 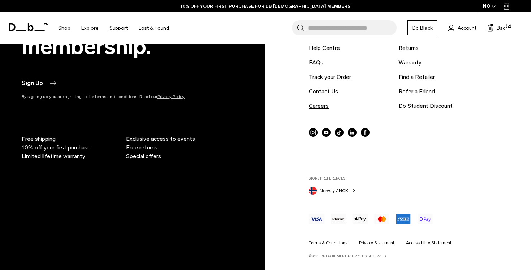 I want to click on a: Accessibility Statement, so click(x=429, y=242).